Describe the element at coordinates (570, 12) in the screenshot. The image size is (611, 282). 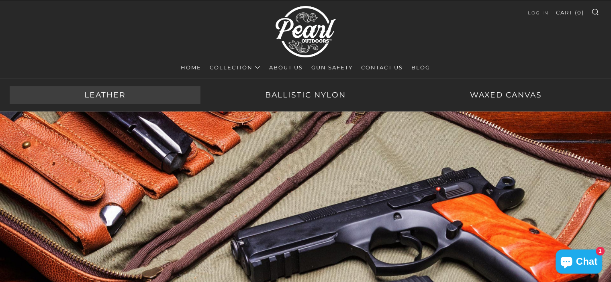
I see `a: Cart (0)` at that location.